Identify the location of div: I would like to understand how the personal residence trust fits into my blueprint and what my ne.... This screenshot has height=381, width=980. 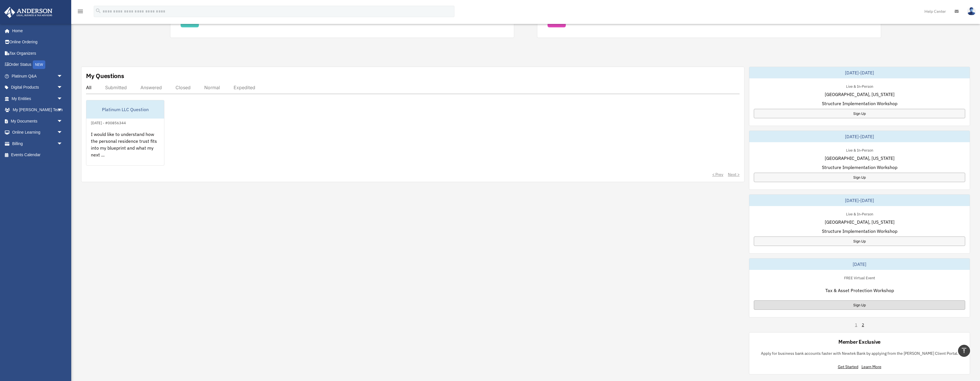
(125, 148).